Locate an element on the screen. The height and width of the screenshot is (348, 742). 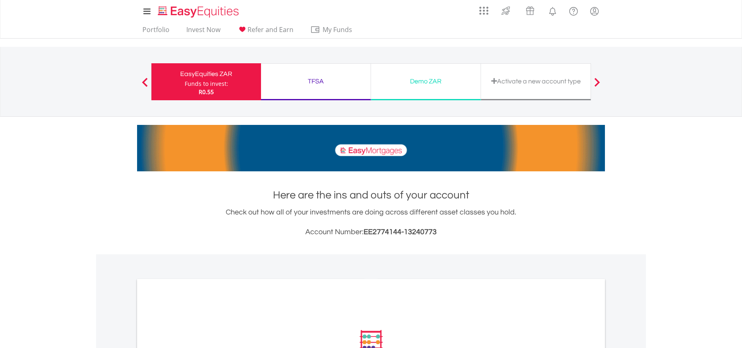
a: Vouchers is located at coordinates (530, 9).